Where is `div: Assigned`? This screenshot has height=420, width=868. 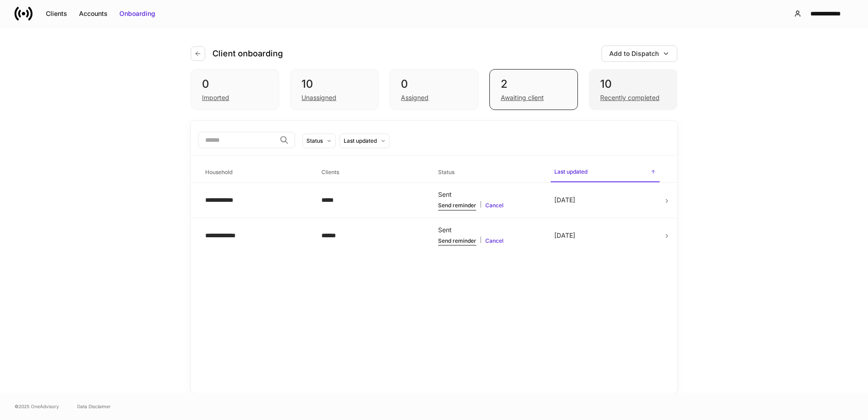
div: Assigned is located at coordinates (415, 98).